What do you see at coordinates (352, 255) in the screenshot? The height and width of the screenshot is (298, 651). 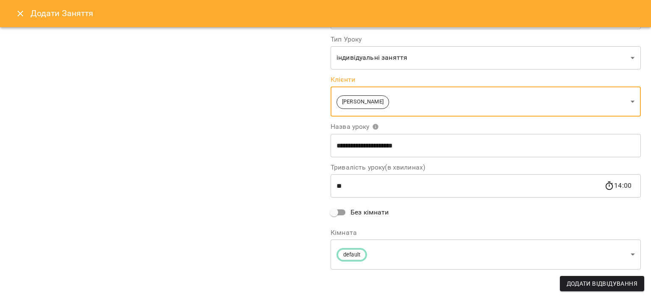 I see `span: default` at bounding box center [352, 255].